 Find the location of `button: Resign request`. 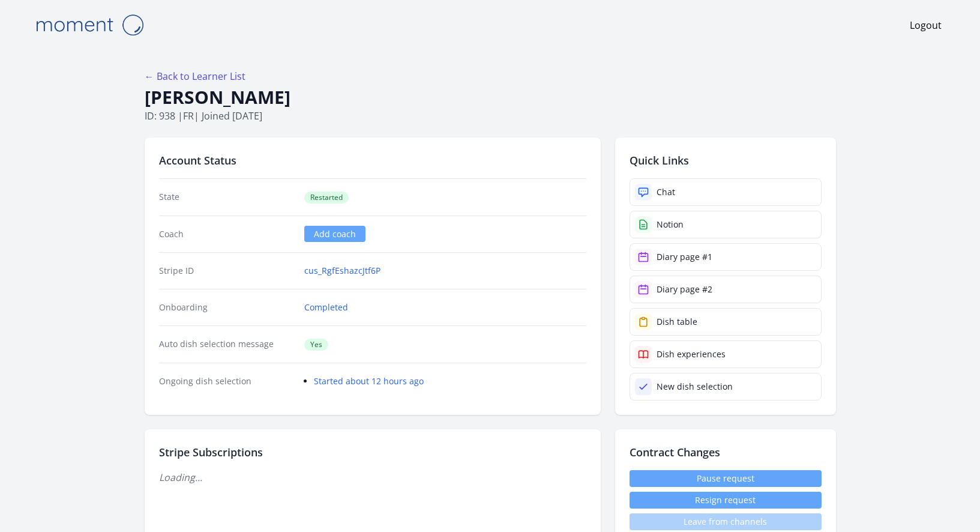

button: Resign request is located at coordinates (725, 500).